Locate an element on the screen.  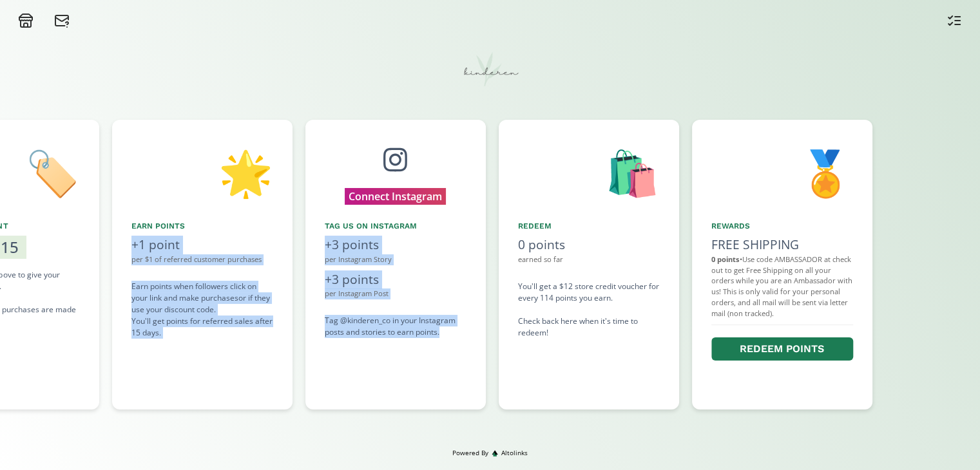
div: per $1 of referred customer purchases is located at coordinates (203, 260).